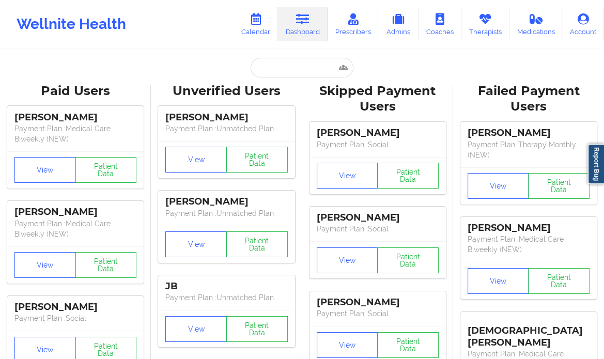 This screenshot has height=359, width=604. Describe the element at coordinates (226, 286) in the screenshot. I see `div: JB` at that location.